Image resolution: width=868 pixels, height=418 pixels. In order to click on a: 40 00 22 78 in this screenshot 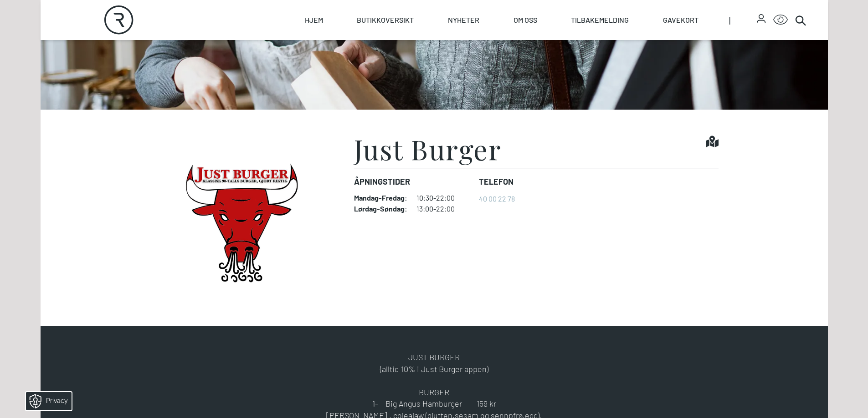, I will do `click(497, 199)`.